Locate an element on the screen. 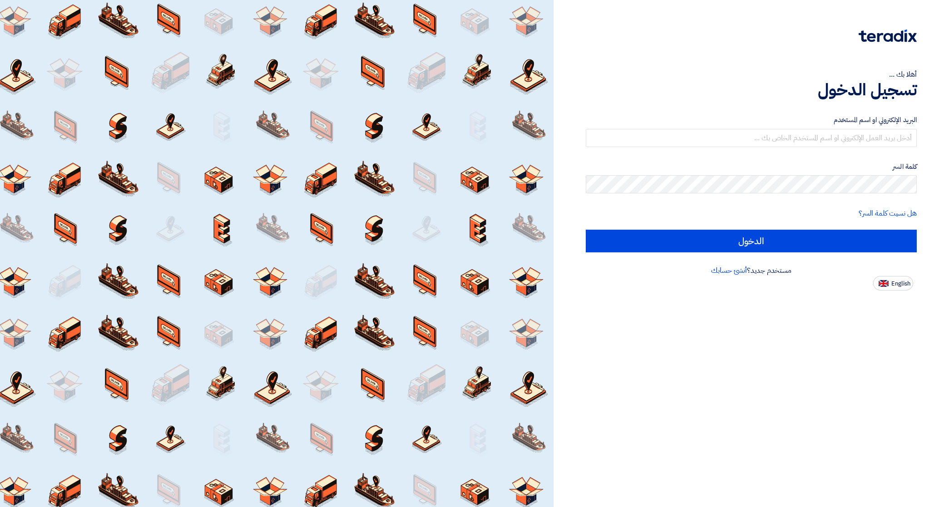 The image size is (949, 507). div: أهلا بك ... is located at coordinates (751, 74).